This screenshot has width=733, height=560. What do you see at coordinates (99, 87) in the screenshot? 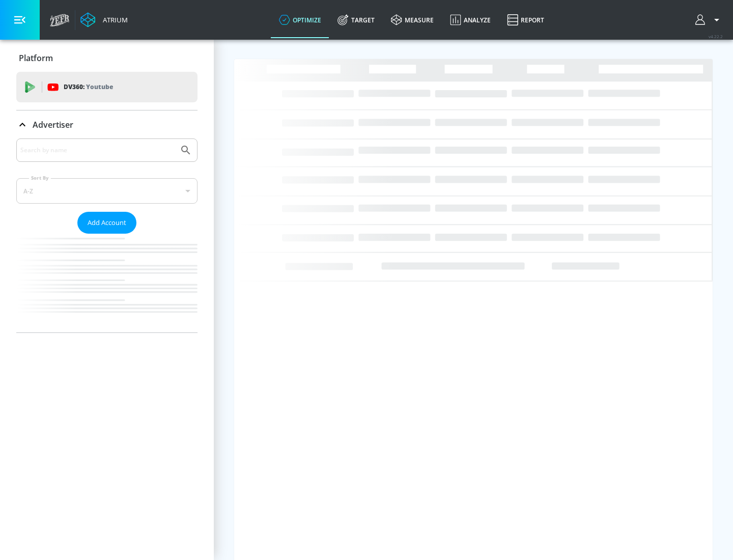
I see `p: Youtube` at bounding box center [99, 87].